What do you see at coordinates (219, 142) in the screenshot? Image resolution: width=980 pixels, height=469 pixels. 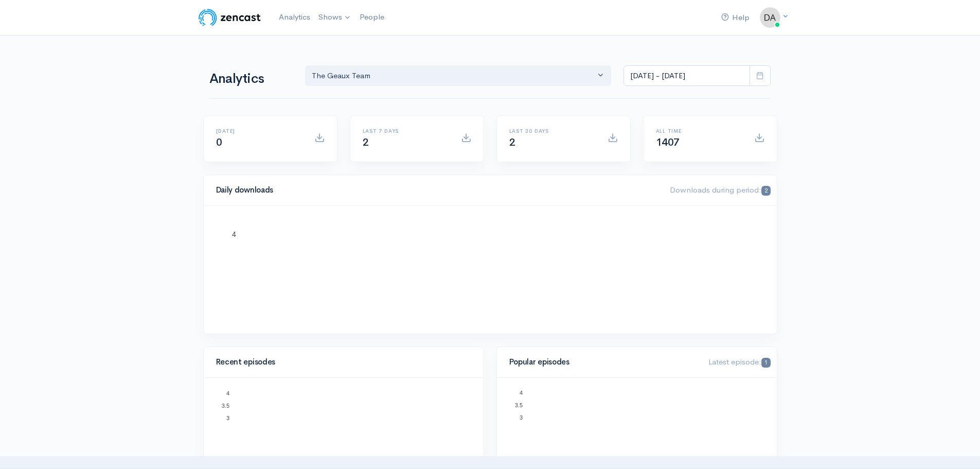 I see `span: 0` at bounding box center [219, 142].